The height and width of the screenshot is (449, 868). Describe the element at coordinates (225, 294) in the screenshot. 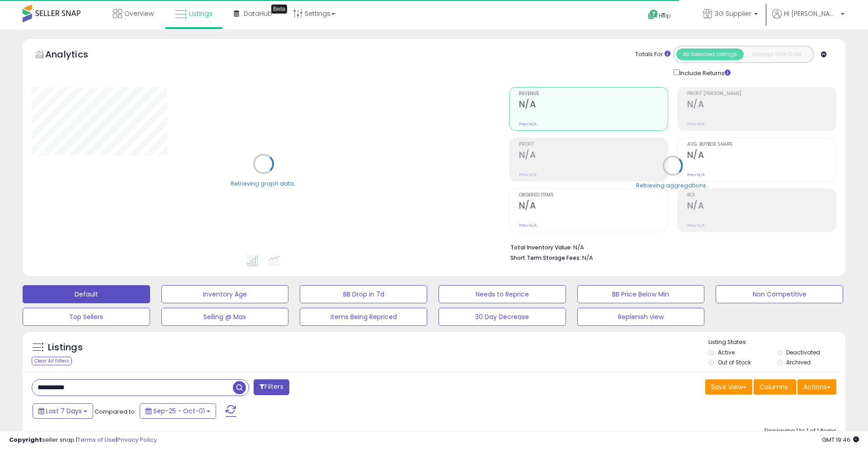

I see `button: Inventory Age` at that location.